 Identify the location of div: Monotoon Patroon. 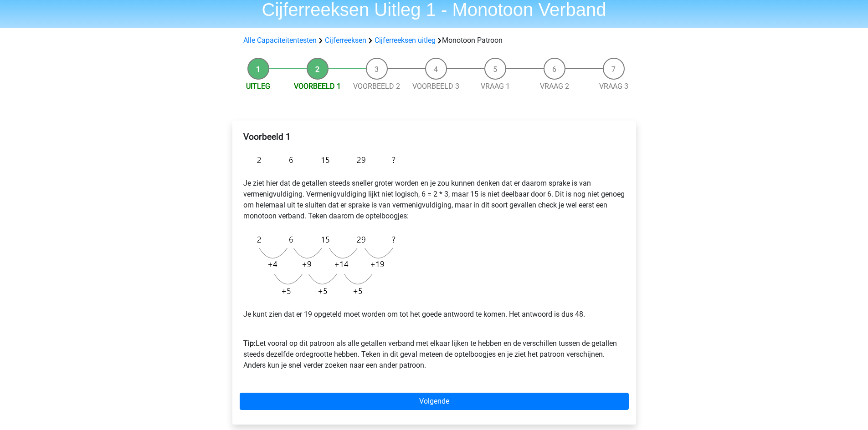
(434, 40).